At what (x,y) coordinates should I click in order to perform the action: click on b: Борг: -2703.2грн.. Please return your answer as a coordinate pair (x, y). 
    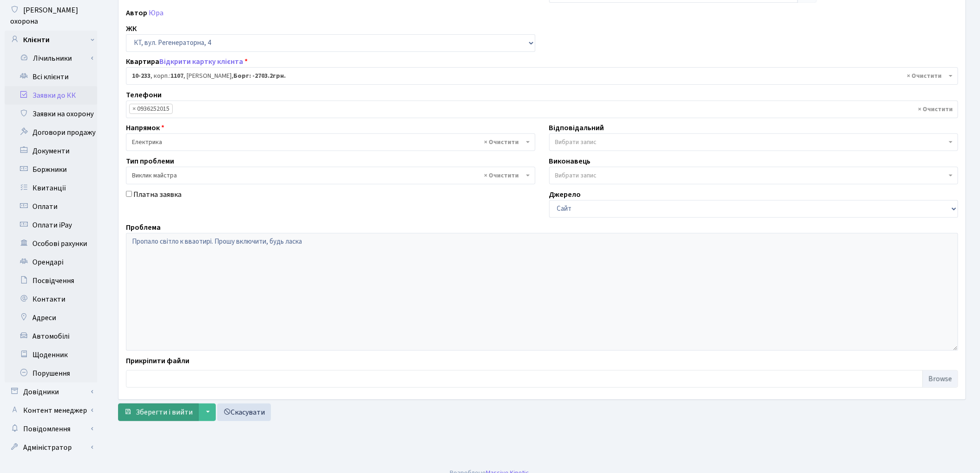
    Looking at the image, I should click on (259, 76).